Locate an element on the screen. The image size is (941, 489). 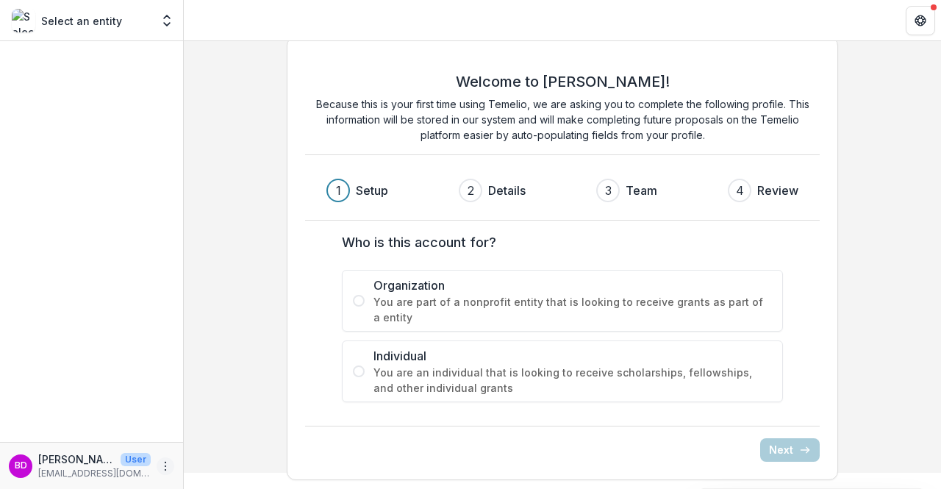
h3: Team is located at coordinates (641, 190).